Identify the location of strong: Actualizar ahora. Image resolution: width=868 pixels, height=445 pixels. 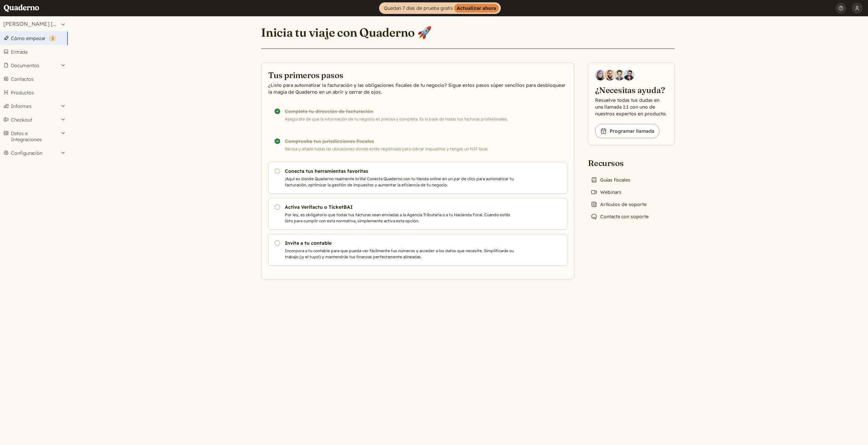
(476, 8).